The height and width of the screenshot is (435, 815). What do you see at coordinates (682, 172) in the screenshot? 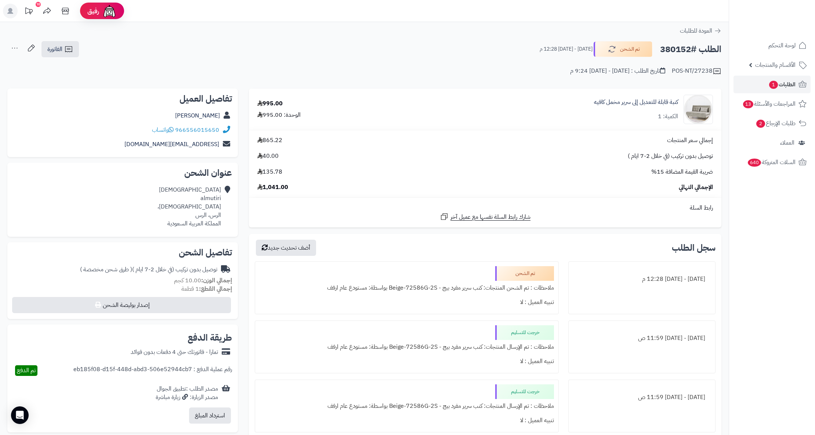
I see `span: ضريبة القيمة المضافة 15%` at bounding box center [682, 172].